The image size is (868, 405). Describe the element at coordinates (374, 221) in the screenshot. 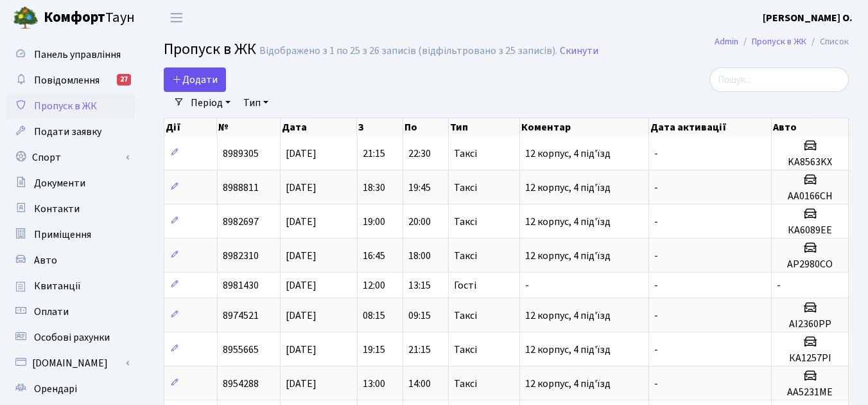

I see `span: 19:00` at that location.